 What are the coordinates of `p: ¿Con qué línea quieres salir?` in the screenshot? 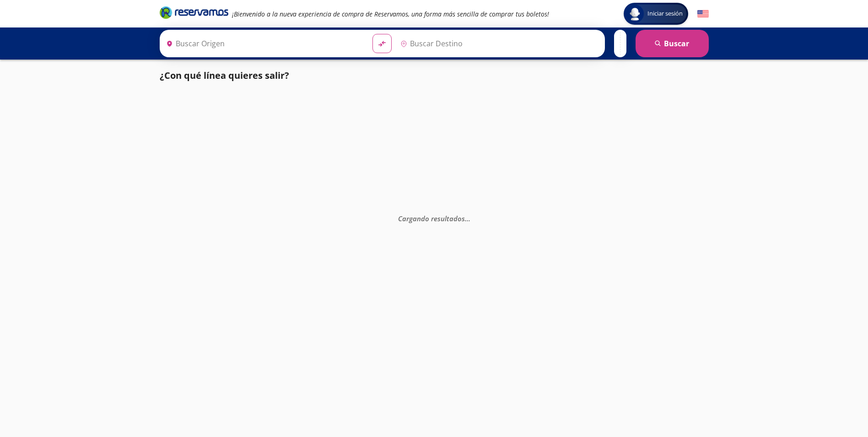 It's located at (224, 76).